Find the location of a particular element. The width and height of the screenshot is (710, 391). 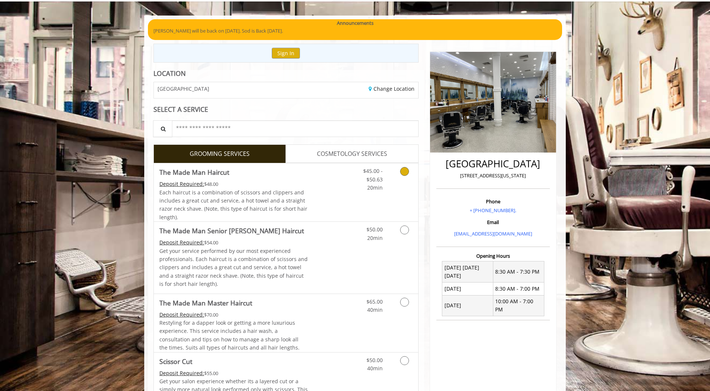

b: The Made Man Haircut is located at coordinates (194, 172).